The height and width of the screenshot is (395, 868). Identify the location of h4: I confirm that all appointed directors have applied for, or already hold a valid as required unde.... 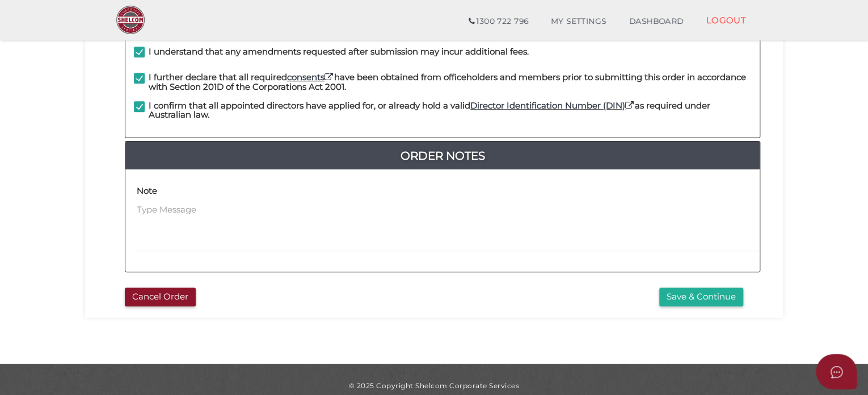
(450, 110).